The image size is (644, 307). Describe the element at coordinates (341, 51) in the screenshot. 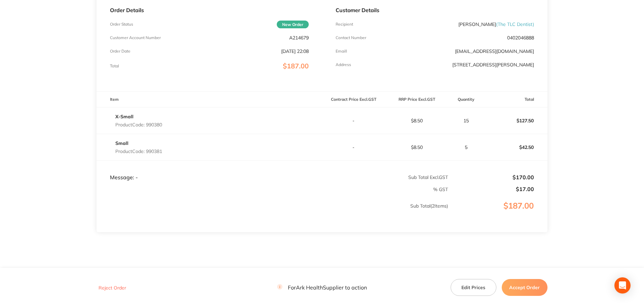

I see `p: Emaill` at that location.